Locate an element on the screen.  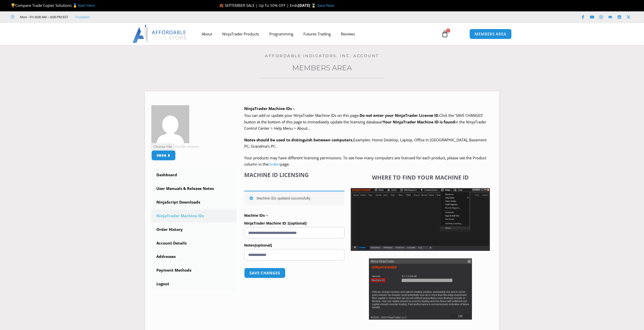
a: Dashboard is located at coordinates (194, 175).